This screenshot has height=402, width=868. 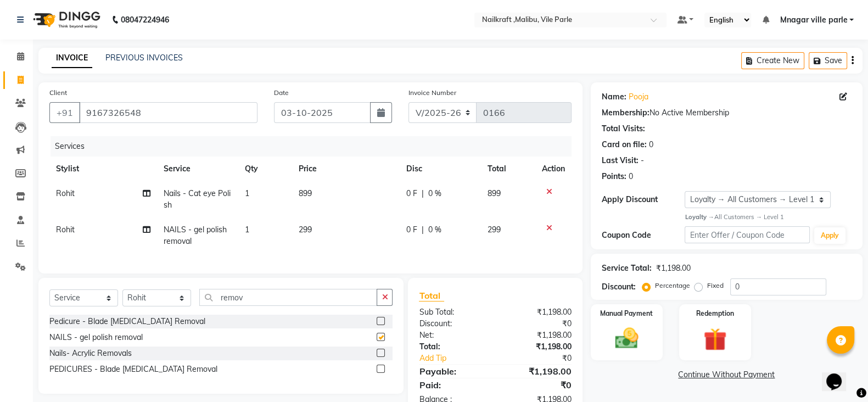 What do you see at coordinates (672, 286) in the screenshot?
I see `label: Percentage` at bounding box center [672, 286].